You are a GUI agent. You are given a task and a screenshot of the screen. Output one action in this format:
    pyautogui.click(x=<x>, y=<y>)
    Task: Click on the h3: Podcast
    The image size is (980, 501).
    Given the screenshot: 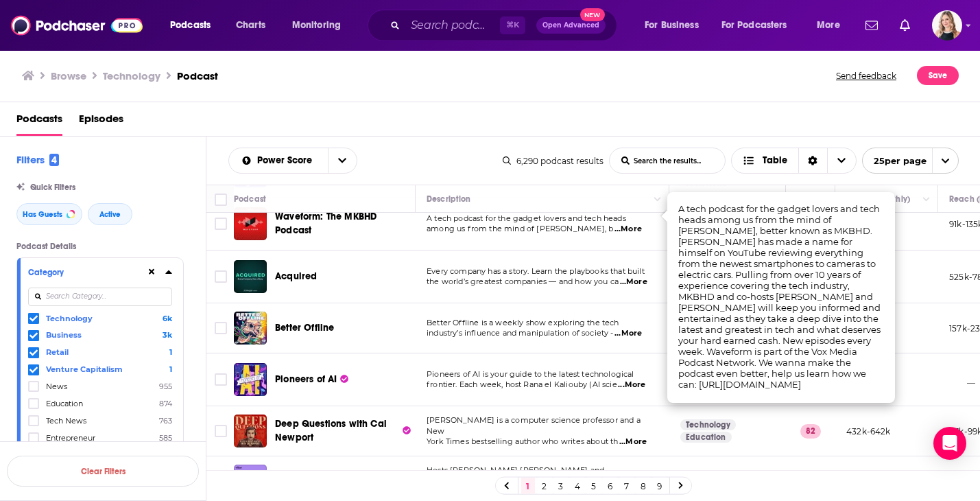 What is the action you would take?
    pyautogui.click(x=197, y=76)
    